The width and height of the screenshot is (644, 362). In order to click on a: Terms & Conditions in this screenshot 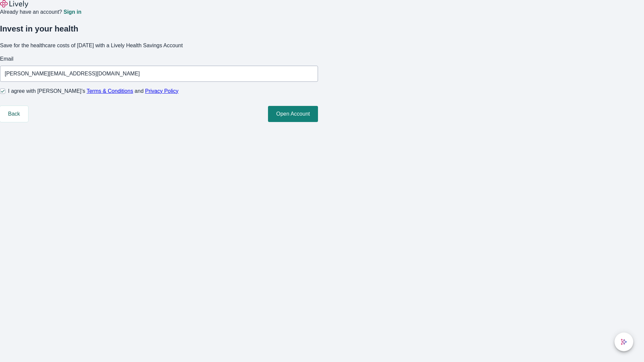, I will do `click(110, 90)`.